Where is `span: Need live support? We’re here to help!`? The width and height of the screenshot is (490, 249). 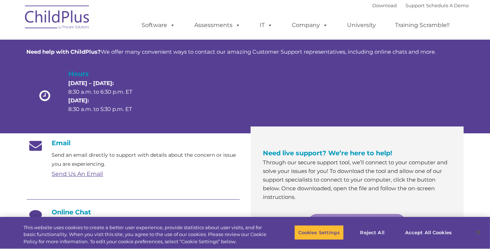
span: Need live support? We’re here to help! is located at coordinates (328, 153).